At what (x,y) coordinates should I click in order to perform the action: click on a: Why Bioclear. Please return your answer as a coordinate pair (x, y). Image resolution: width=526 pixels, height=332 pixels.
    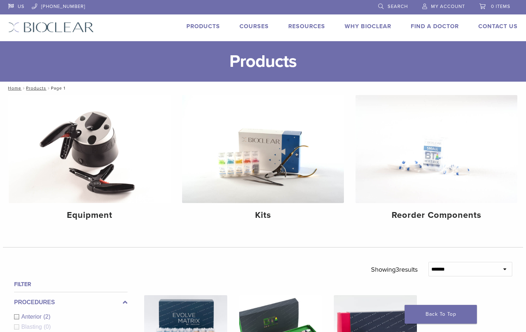
    Looking at the image, I should click on (368, 26).